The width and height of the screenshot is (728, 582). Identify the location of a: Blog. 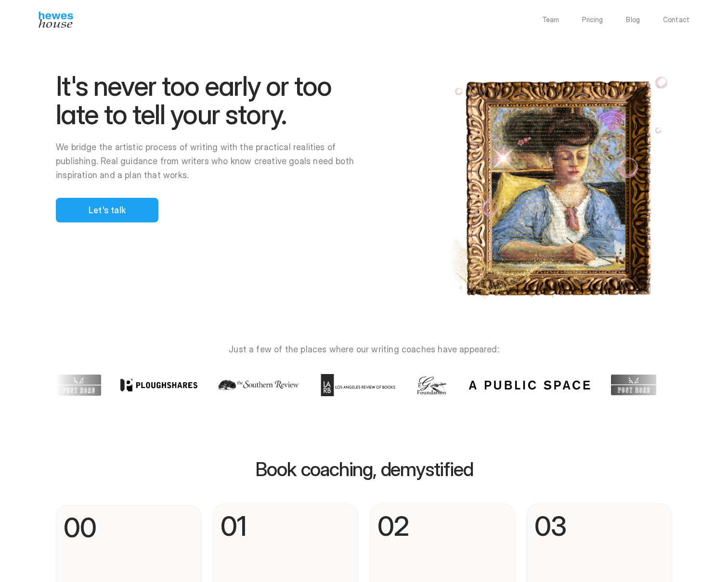
(632, 20).